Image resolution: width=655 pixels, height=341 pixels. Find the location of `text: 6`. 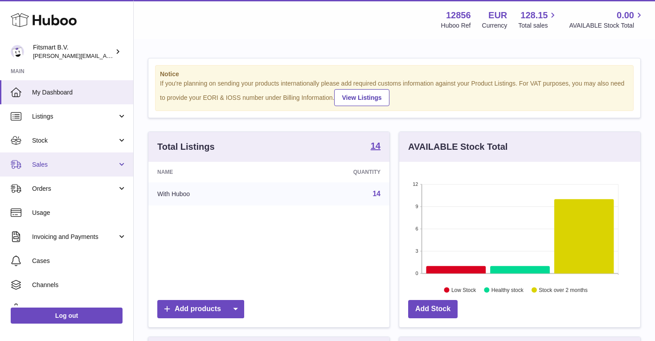

text: 6 is located at coordinates (417, 229).